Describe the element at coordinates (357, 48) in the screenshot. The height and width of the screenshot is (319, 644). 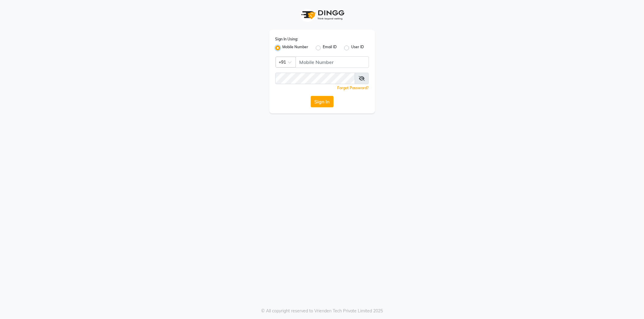
I see `label: User ID` at that location.